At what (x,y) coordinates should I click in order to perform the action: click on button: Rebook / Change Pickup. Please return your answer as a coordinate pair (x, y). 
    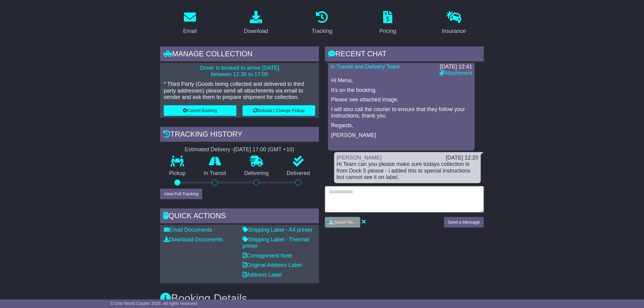
    Looking at the image, I should click on (279, 111).